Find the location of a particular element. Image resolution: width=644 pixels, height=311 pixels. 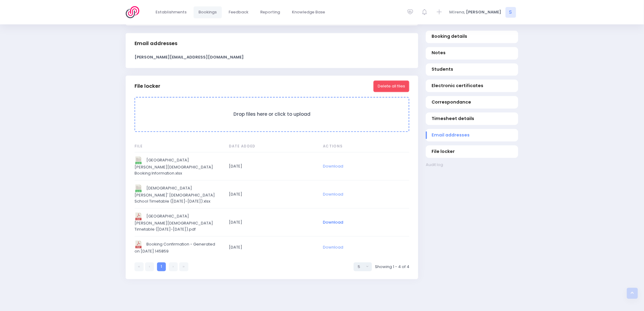

td: 2025-07-29 14:58:08 is located at coordinates (272, 194).